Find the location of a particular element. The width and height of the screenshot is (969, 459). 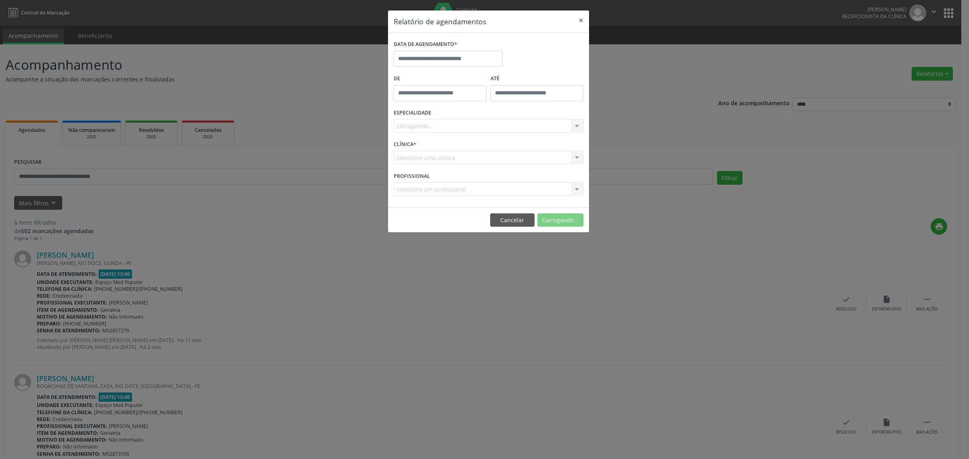

button: Cancelar is located at coordinates (512, 220).